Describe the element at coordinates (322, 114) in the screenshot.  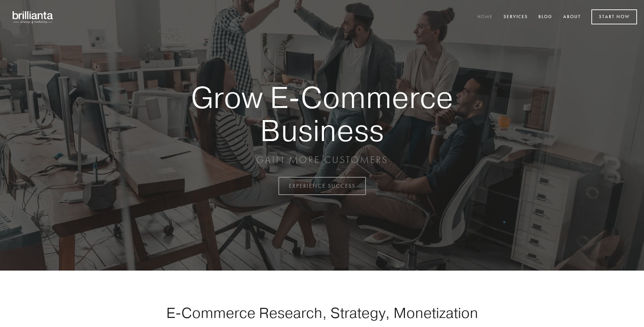
I see `strong: Grow E-Commerce Business` at that location.